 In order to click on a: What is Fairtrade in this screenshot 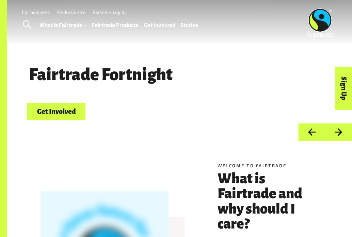, I will do `click(63, 25)`.